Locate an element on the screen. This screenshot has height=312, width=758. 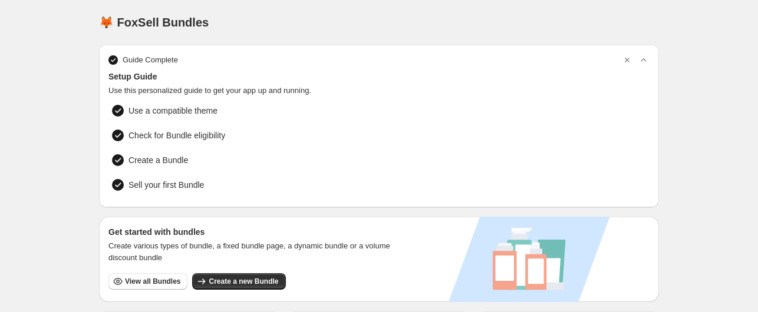
h1: 🦊 FoxSell Bundles is located at coordinates (154, 22).